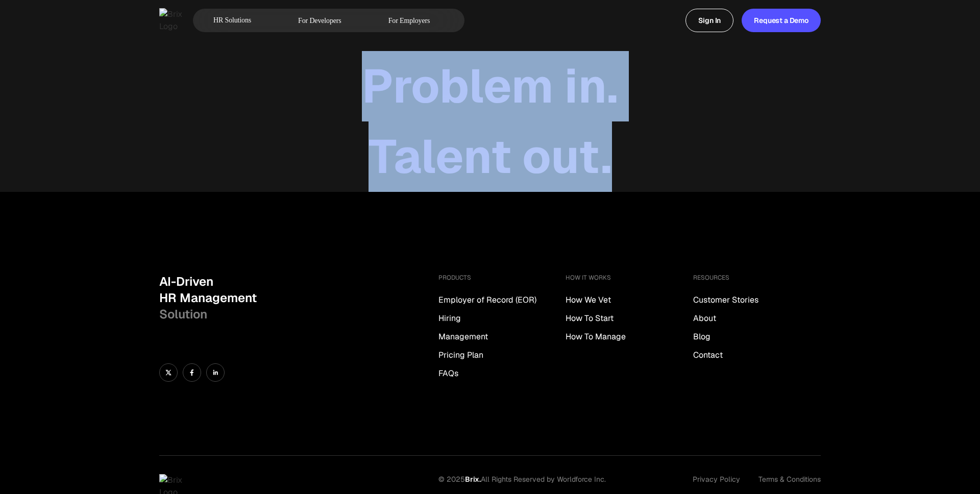  I want to click on span: HR Solutions, so click(232, 20).